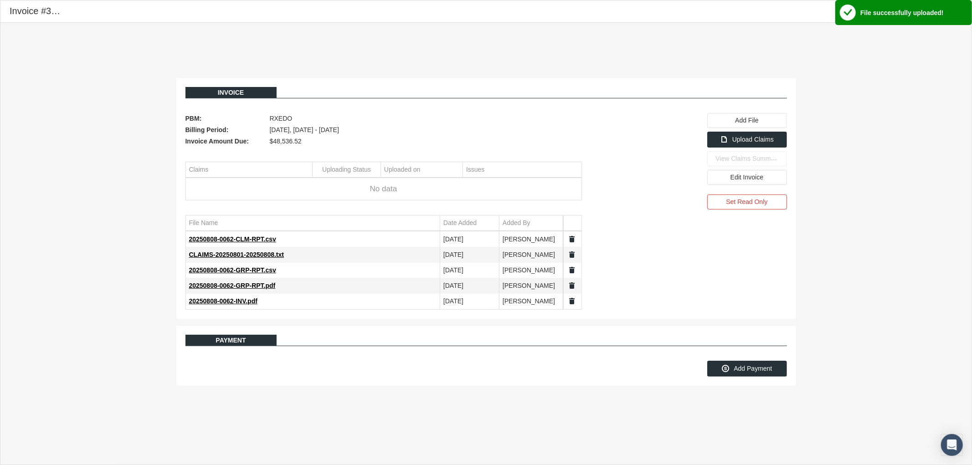 This screenshot has height=465, width=972. What do you see at coordinates (516, 223) in the screenshot?
I see `div: Added By` at bounding box center [516, 223].